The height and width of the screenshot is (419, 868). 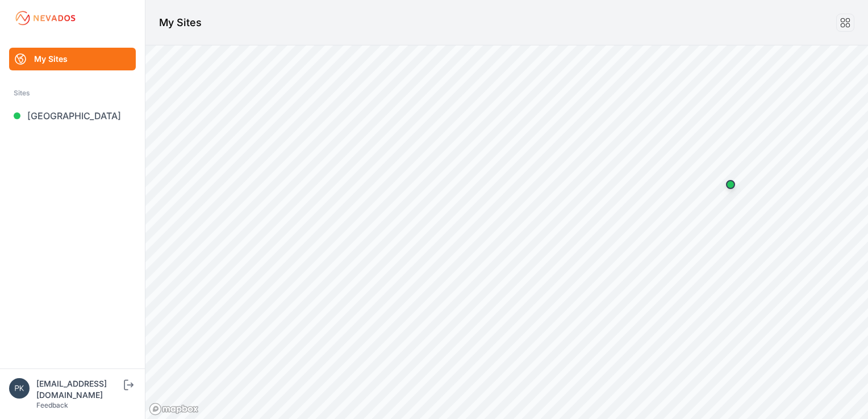 I want to click on a: My Sites, so click(x=72, y=59).